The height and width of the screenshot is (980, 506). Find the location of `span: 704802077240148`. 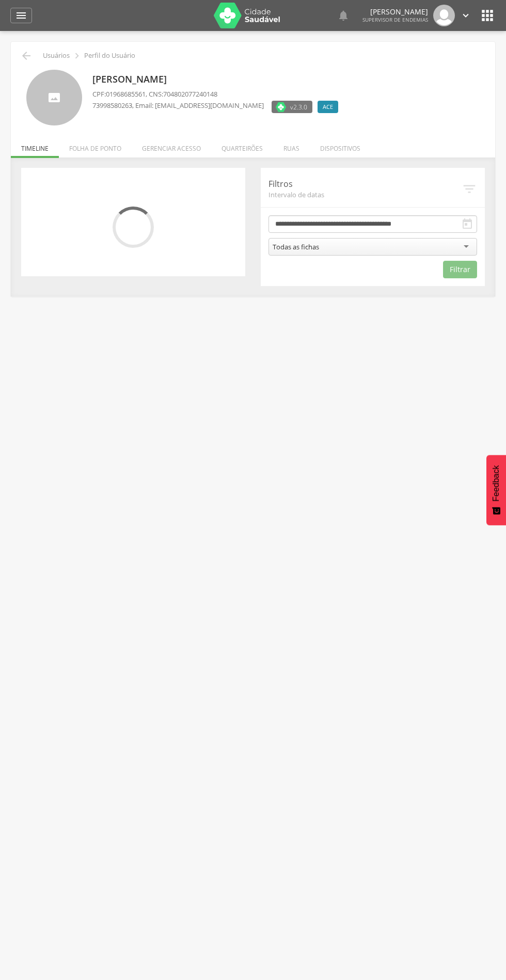

span: 704802077240148 is located at coordinates (190, 94).